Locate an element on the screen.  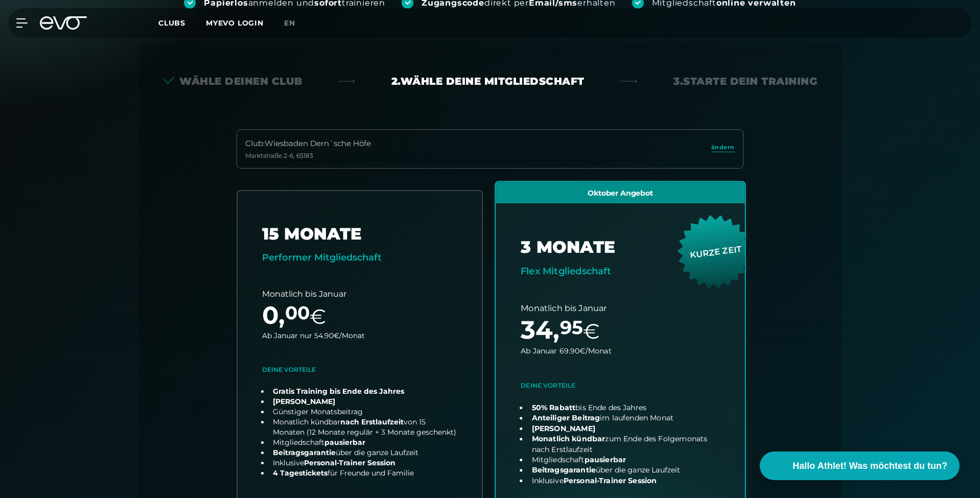
span: en is located at coordinates (289, 23).